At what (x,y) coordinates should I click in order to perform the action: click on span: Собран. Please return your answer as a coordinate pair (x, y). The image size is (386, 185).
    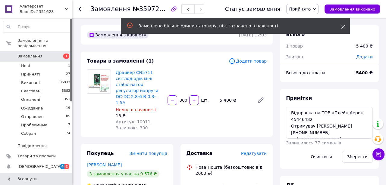
    Looking at the image, I should click on (29, 134).